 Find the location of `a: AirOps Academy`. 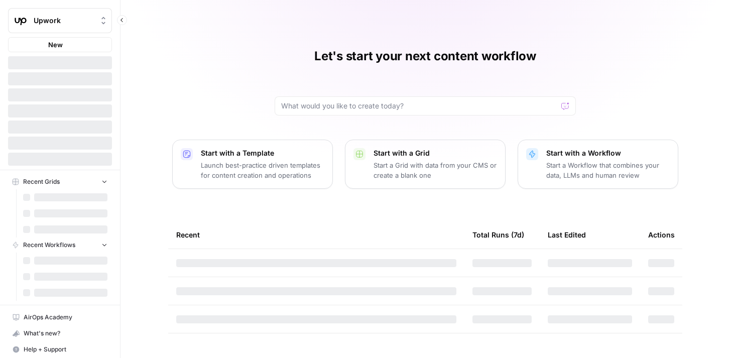

a: AirOps Academy is located at coordinates (60, 317).